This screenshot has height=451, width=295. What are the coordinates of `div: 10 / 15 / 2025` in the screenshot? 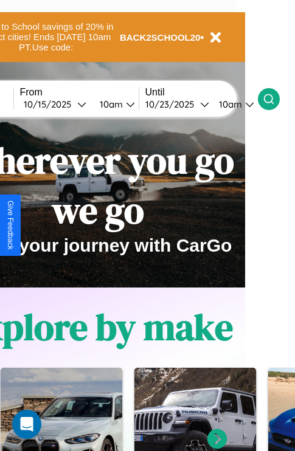 It's located at (50, 104).